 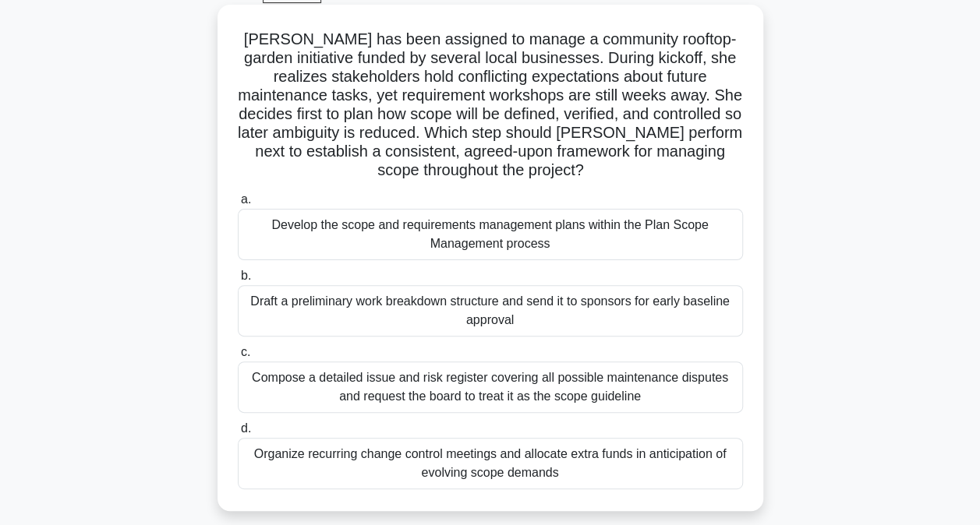 I want to click on span: d., so click(x=246, y=428).